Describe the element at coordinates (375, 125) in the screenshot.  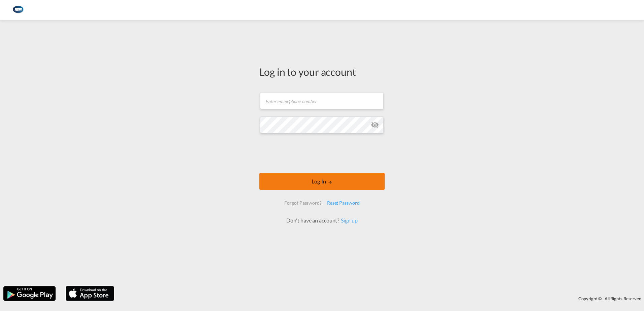
I see `md-icon: icon-eye-off` at that location.